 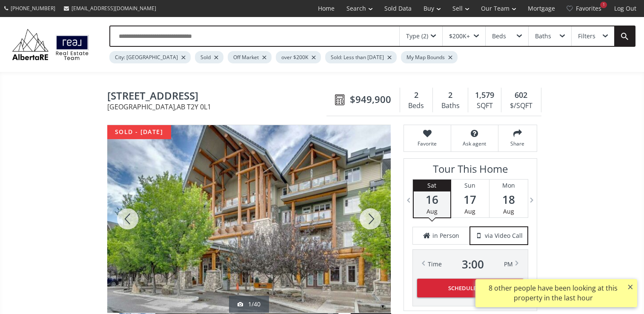 What do you see at coordinates (209, 57) in the screenshot?
I see `div: Sold` at bounding box center [209, 57].